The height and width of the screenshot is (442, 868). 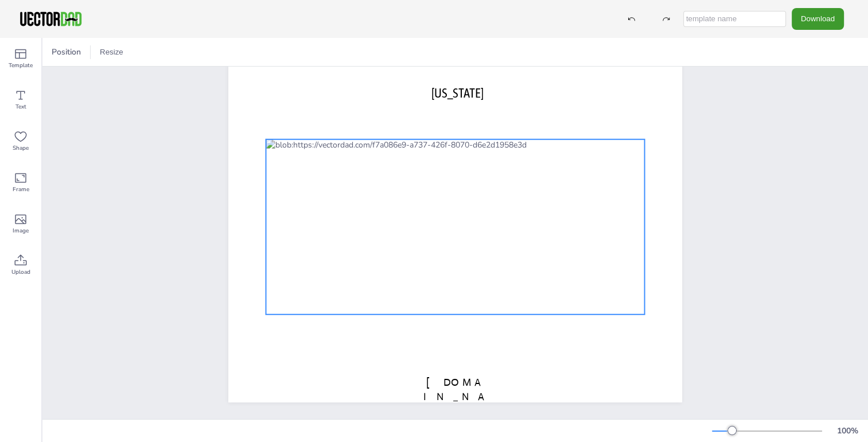 What do you see at coordinates (21, 107) in the screenshot?
I see `span: Text` at bounding box center [21, 107].